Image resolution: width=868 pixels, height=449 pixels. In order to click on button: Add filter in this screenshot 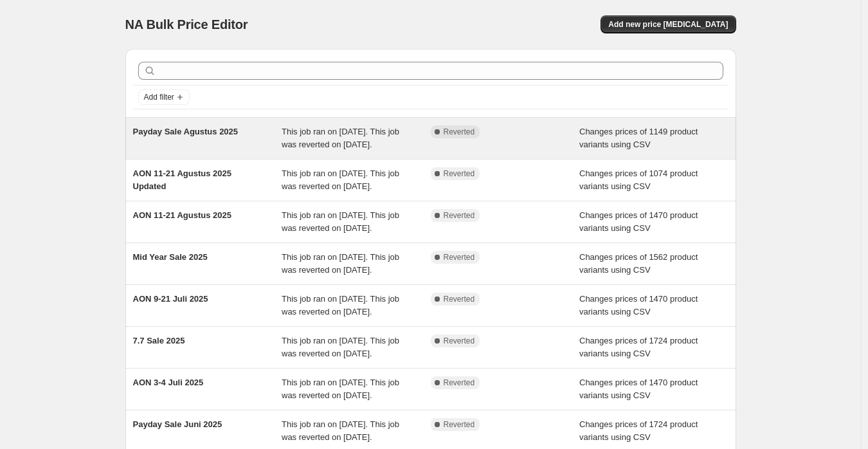, I will do `click(164, 97)`.